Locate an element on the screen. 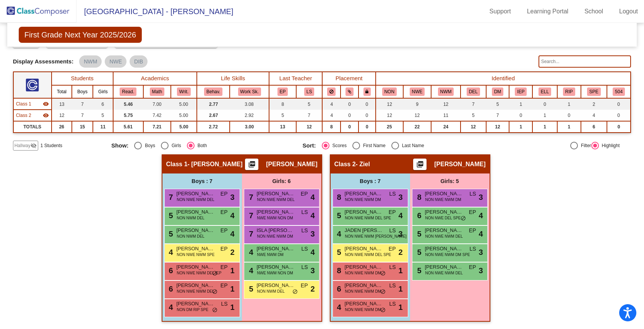 The image size is (644, 329). button: Writ. is located at coordinates (184, 92).